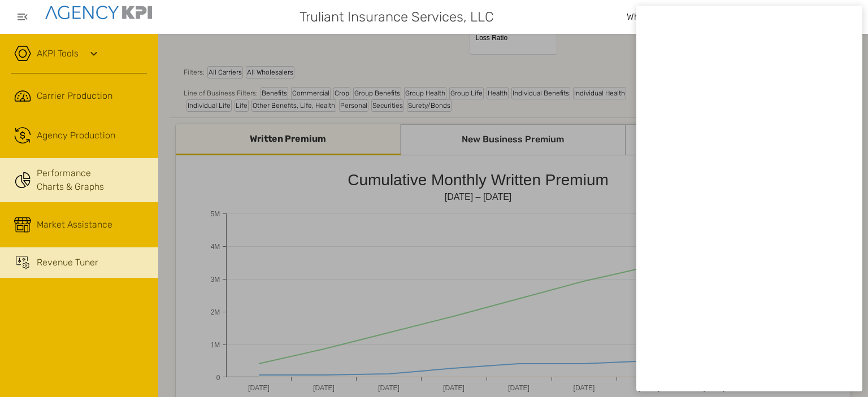 Image resolution: width=868 pixels, height=397 pixels. What do you see at coordinates (67, 262) in the screenshot?
I see `div: Revenue Tuner` at bounding box center [67, 262].